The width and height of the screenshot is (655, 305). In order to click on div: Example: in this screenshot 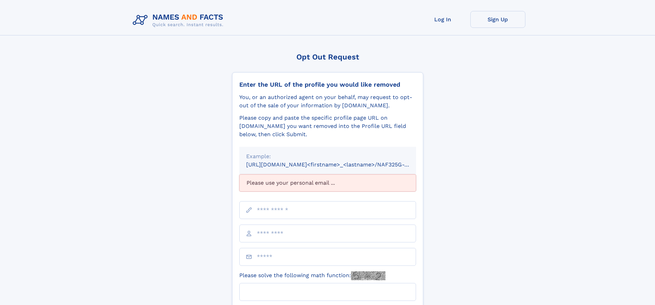, I will do `click(327, 156)`.